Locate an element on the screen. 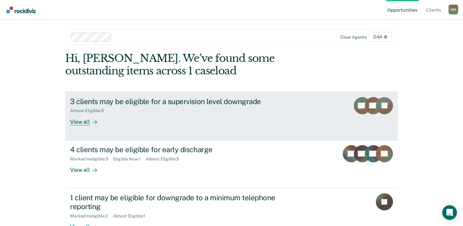 This screenshot has height=226, width=463. div: Marked Ineligible : 2 is located at coordinates (91, 216).